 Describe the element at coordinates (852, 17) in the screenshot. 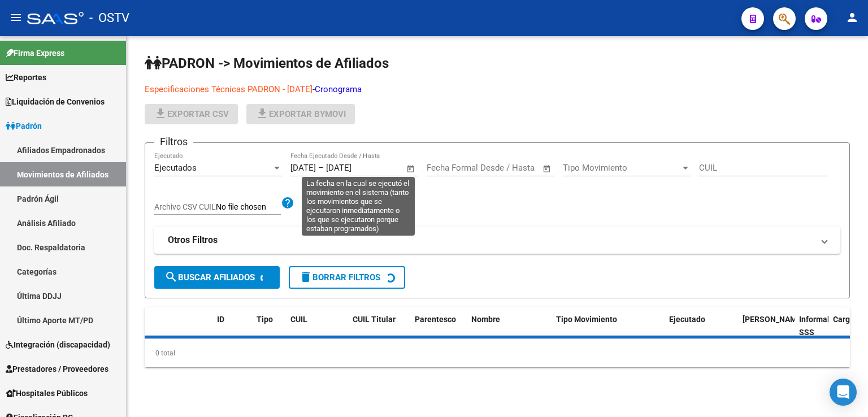

I see `mat-icon: person` at that location.